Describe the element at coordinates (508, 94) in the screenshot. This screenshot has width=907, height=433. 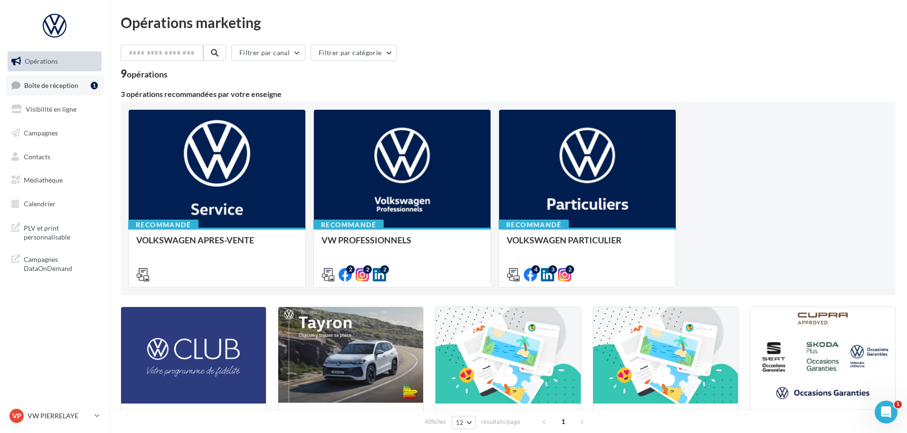
I see `div: 3 opérations recommandées par votre enseigne` at that location.